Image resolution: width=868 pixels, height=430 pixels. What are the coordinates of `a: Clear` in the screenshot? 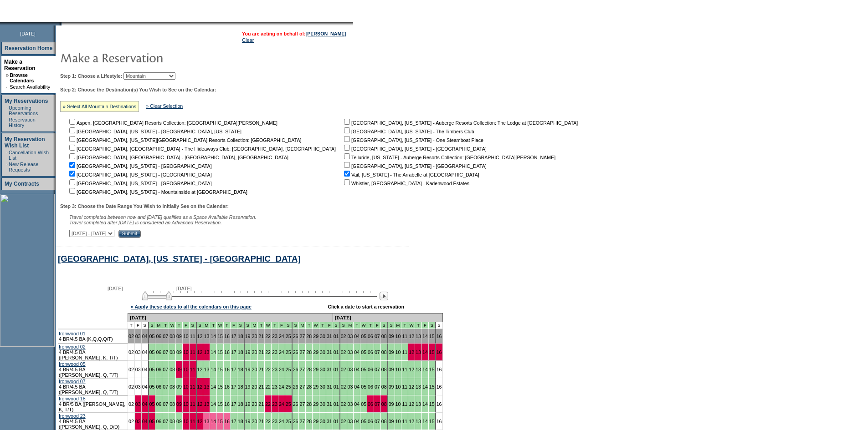 It's located at (248, 40).